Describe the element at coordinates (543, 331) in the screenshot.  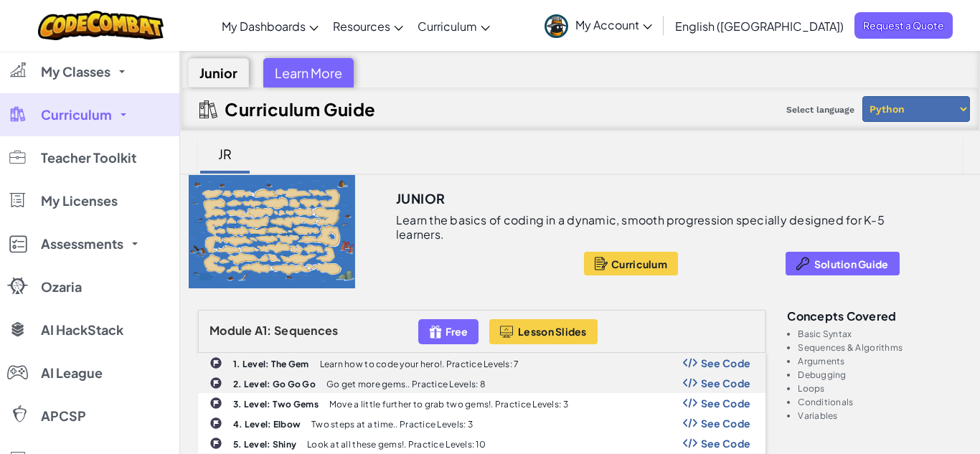
I see `a: Lesson Slides` at that location.